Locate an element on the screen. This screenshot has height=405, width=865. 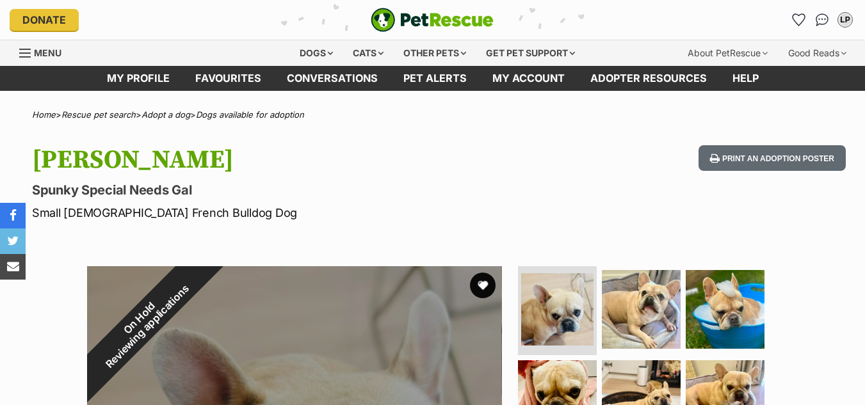
button: Print an adoption poster is located at coordinates (772, 158).